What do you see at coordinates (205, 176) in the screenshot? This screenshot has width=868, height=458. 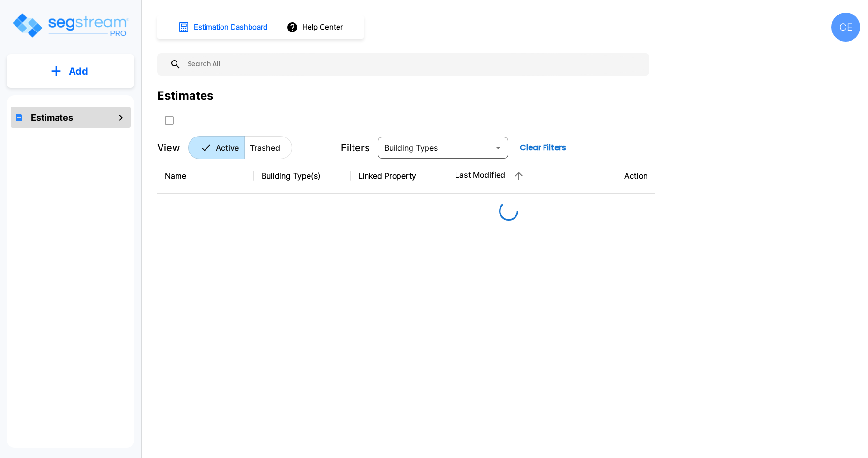 I see `div: Name` at bounding box center [205, 176].